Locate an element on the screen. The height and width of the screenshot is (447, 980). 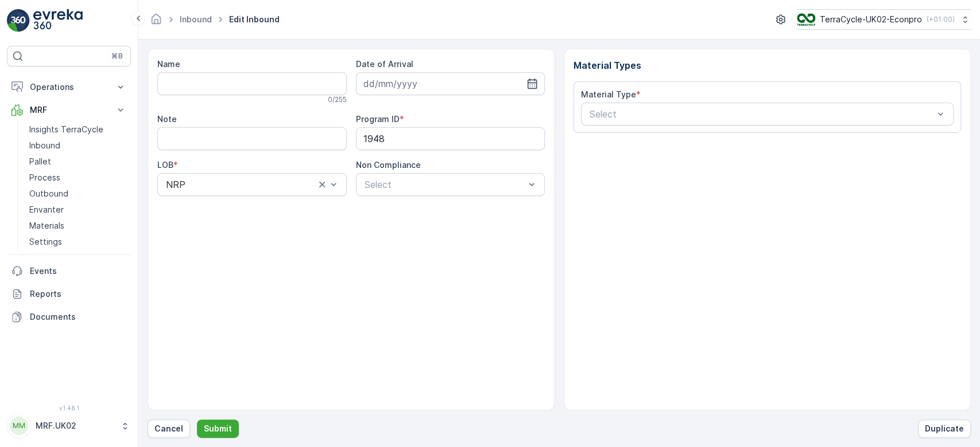
button: TerraCycle-UK02-Econpro(+01:00) is located at coordinates (884, 19).